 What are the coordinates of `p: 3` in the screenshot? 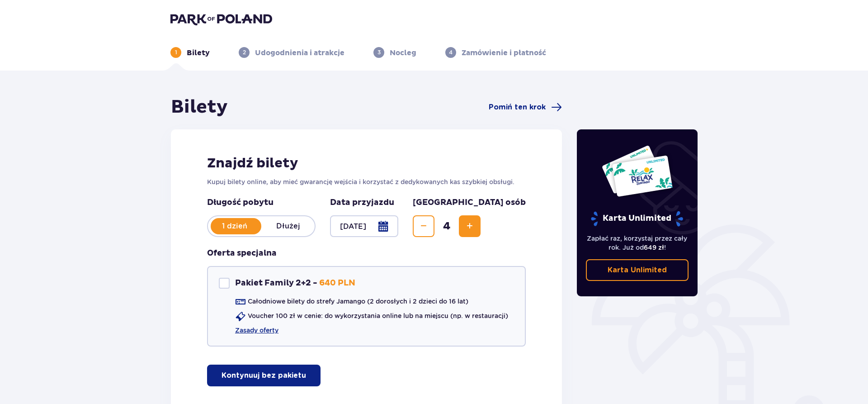 It's located at (379, 53).